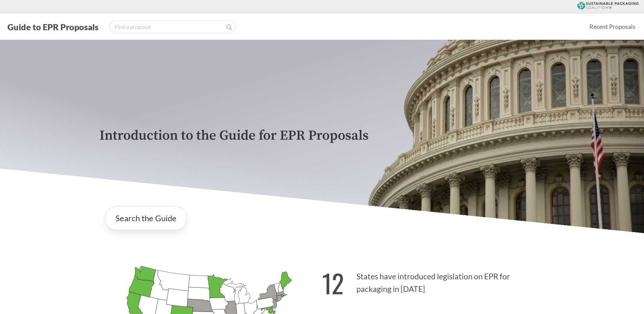 The width and height of the screenshot is (644, 314). What do you see at coordinates (322, 136) in the screenshot?
I see `p: Introduction to the Guide for EPR Proposals` at bounding box center [322, 136].